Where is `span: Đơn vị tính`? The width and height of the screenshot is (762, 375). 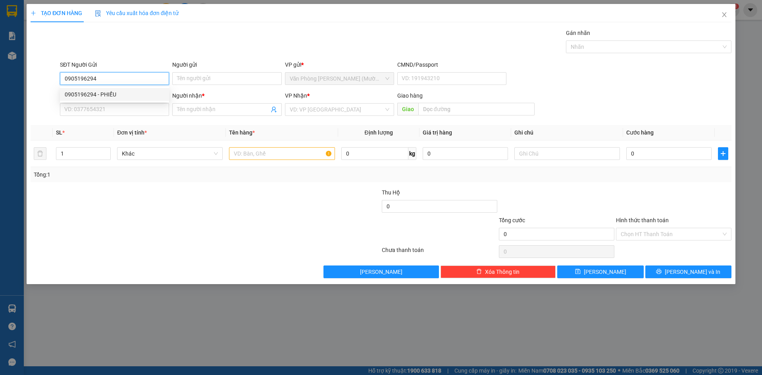
span: Đơn vị tính is located at coordinates (132, 133).